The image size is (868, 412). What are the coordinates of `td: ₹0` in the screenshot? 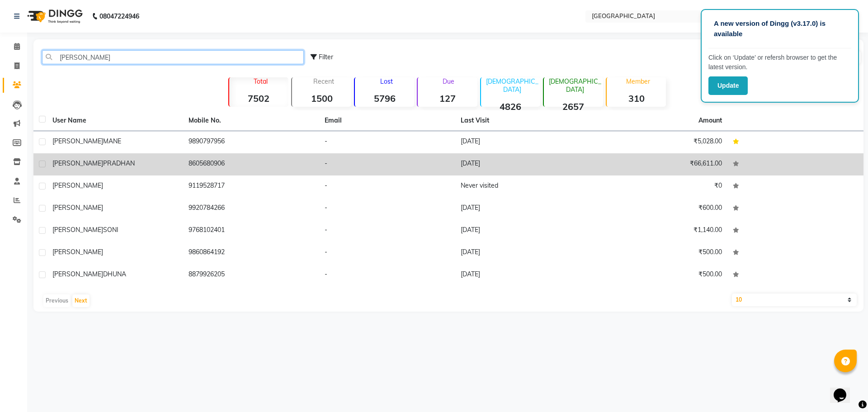 It's located at (659, 186).